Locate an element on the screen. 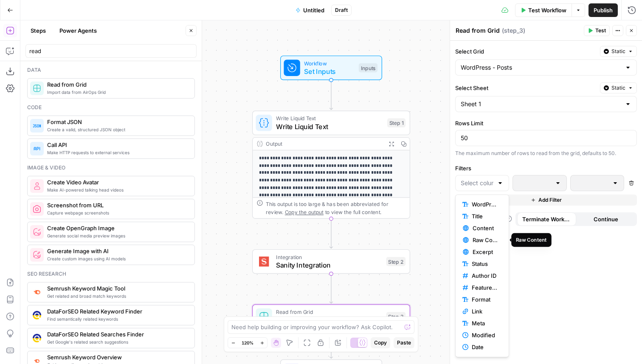  span: Create custom images using AI models is located at coordinates (117, 259).